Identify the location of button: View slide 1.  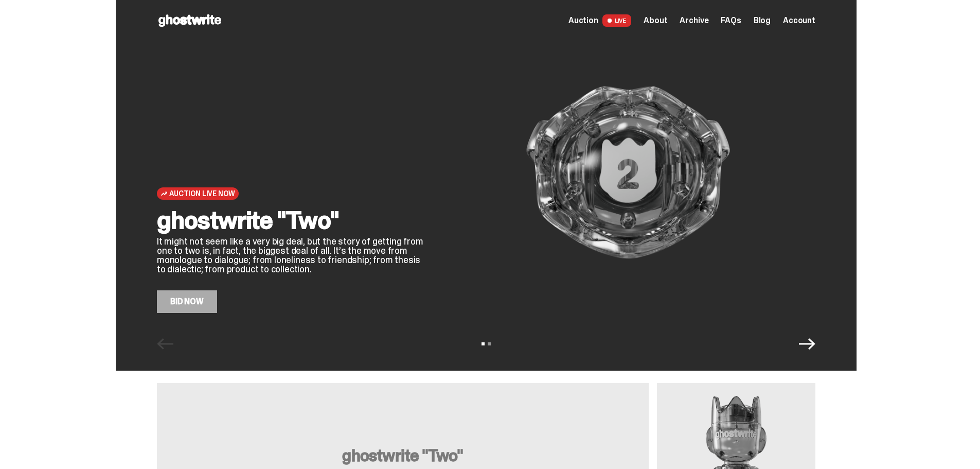
(483, 344).